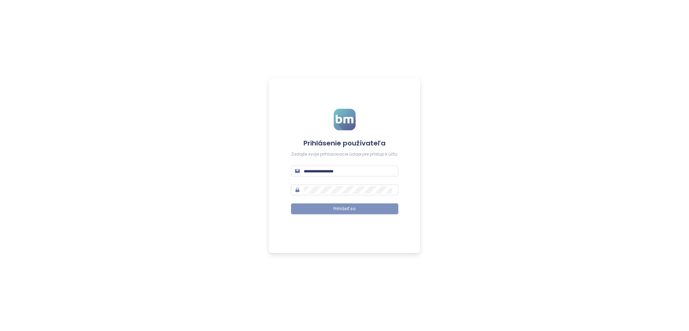 The width and height of the screenshot is (689, 331). I want to click on button: Prihlásiť sa, so click(344, 208).